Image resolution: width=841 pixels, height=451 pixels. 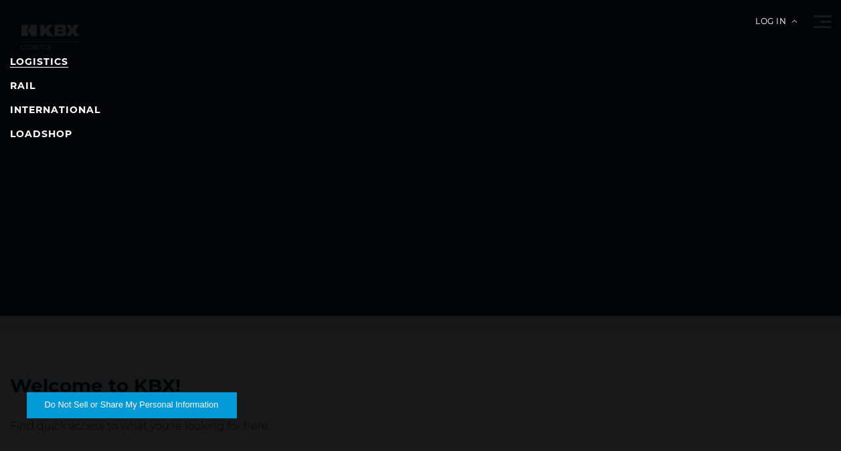 I want to click on button: Do Not Sell or Share My Personal Information, so click(x=131, y=405).